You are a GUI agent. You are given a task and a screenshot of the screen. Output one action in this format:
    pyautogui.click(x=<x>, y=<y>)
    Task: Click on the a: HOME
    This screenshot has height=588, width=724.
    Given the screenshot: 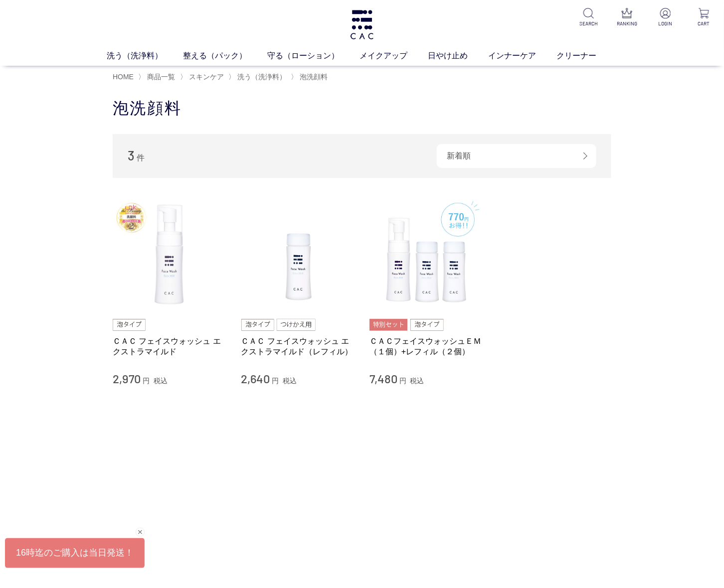 What is the action you would take?
    pyautogui.click(x=123, y=77)
    